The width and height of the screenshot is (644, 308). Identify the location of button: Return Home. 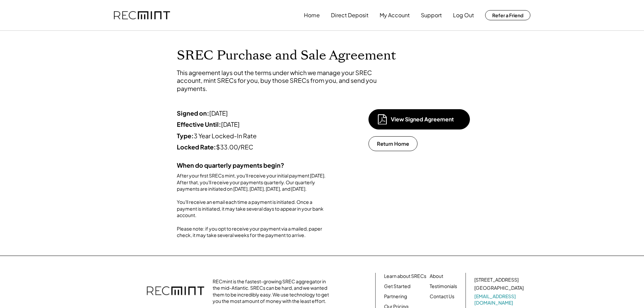
(393, 144).